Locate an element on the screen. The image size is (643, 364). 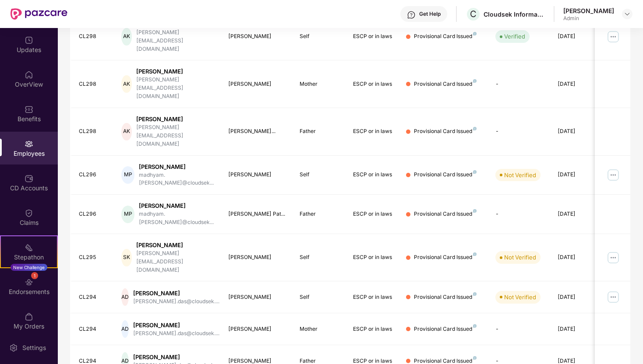
img: svg+xml;base64,PHN2ZyBpZD0iSG9tZSIgeG1sbnM9Imh0dHA6Ly93d3cudzMub3JnLzIwMDAvc3ZnIiB3aWR0aD0iMjAiIG... is located at coordinates (29, 75).